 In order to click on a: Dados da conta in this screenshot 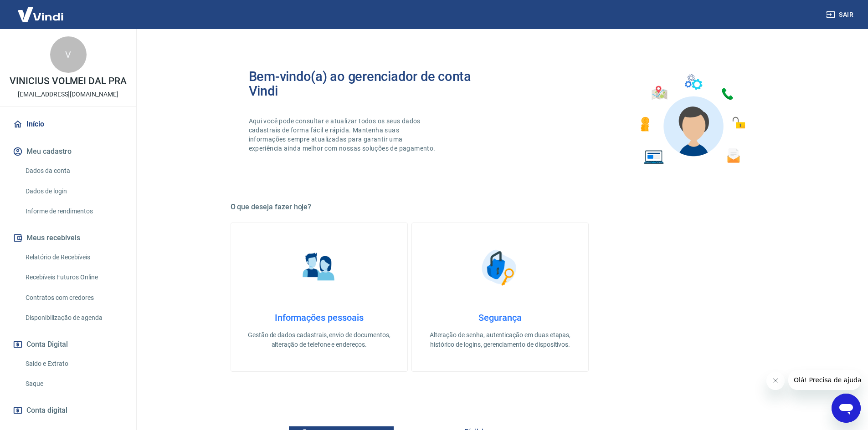, I will do `click(74, 171)`.